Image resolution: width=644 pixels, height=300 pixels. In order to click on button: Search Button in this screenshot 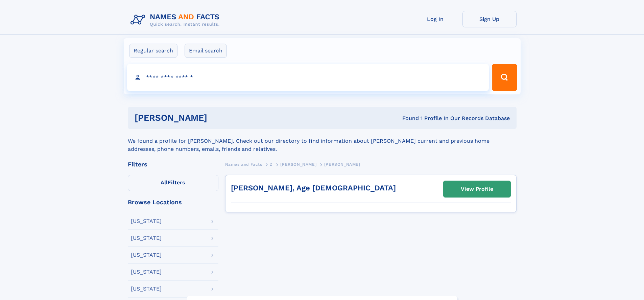, I will do `click(504, 78)`.